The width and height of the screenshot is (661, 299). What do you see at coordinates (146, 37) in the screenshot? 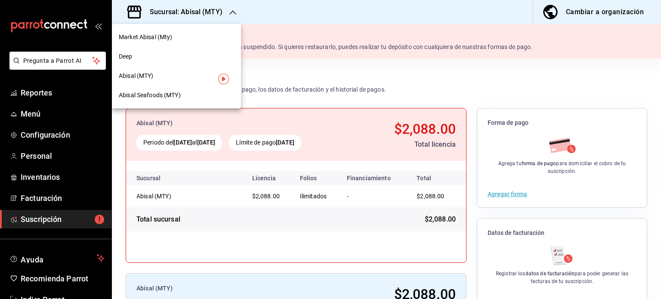
I see `span: Market Abisal (Mty)` at bounding box center [146, 37].